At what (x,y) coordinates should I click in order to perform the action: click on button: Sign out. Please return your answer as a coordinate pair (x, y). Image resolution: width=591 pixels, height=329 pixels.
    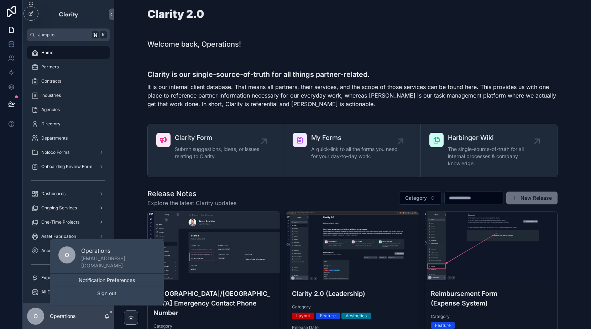
    Looking at the image, I should click on (107, 293).